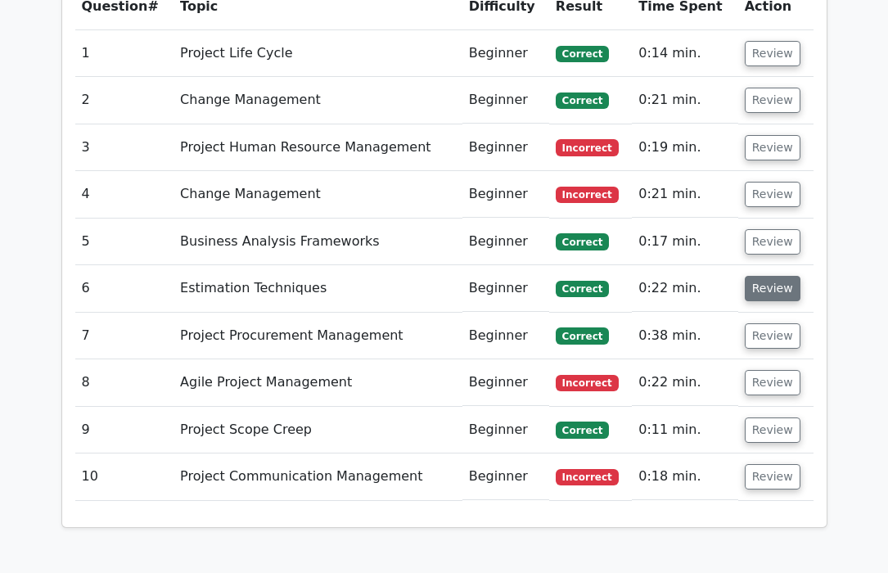 The width and height of the screenshot is (888, 573). Describe the element at coordinates (318, 430) in the screenshot. I see `td: Project Scope Creep` at that location.